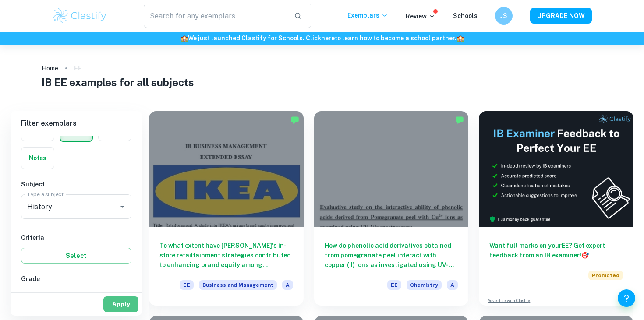  I want to click on h6: Criteria, so click(76, 238).